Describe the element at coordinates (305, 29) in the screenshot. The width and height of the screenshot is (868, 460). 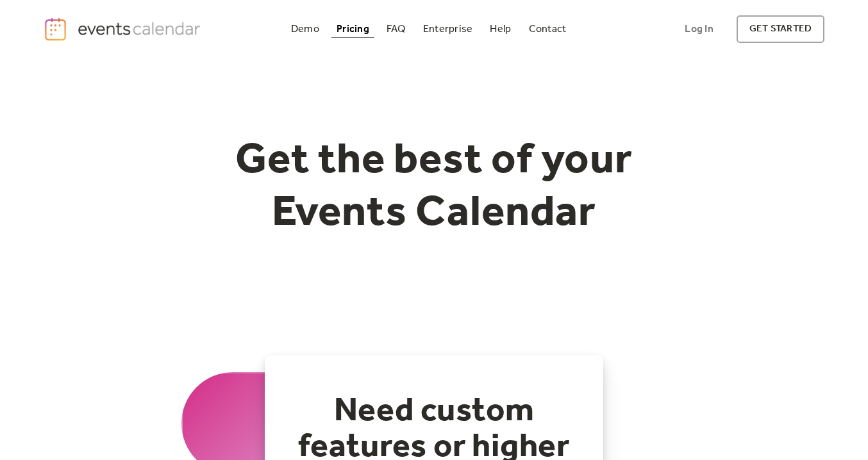
I see `a: Demo` at that location.